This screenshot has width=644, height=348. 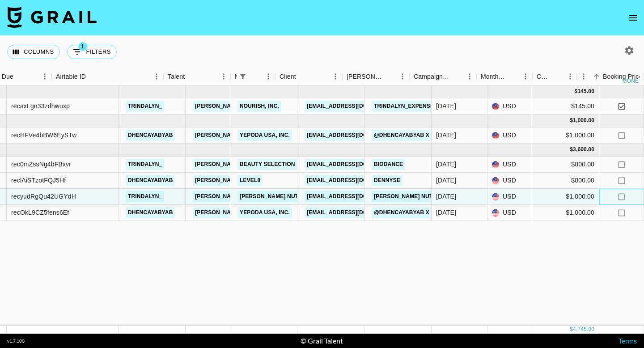 I want to click on div: v 1.7.100, so click(x=16, y=341).